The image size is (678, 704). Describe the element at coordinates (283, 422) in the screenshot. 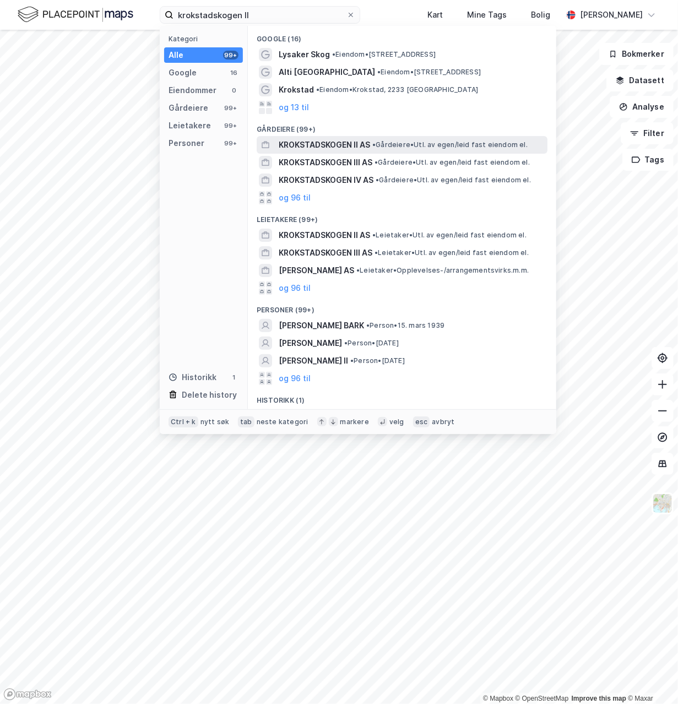

I see `div: neste kategori` at that location.